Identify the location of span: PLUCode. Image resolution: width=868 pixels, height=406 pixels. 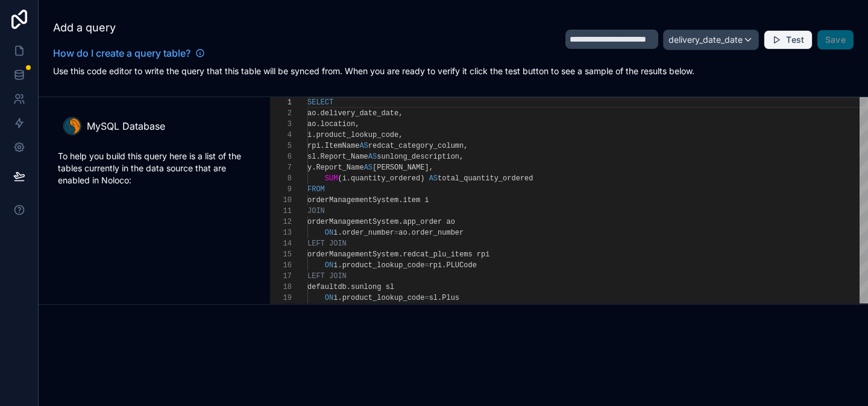
(461, 265).